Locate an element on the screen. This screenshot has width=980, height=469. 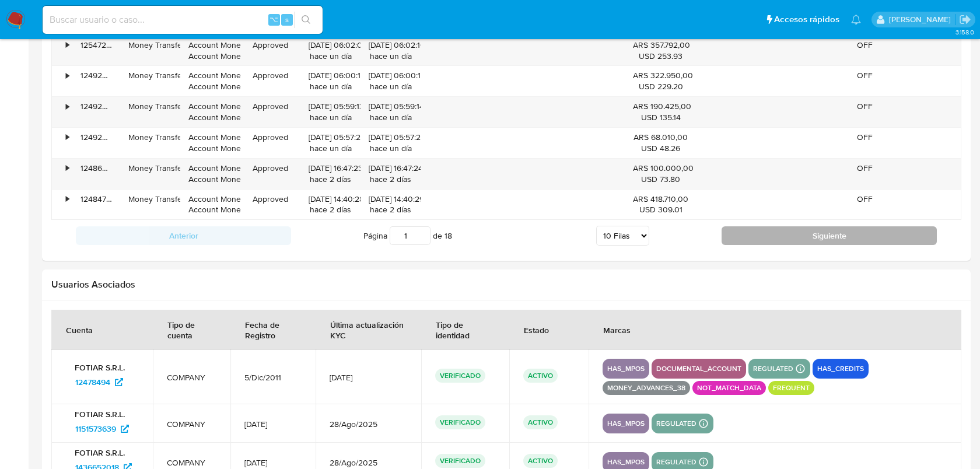
input: Buscar usuario o caso... is located at coordinates (183, 20).